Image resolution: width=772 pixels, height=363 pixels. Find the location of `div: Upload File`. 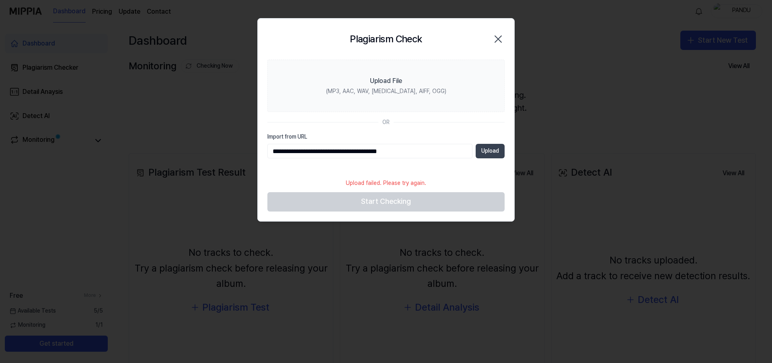

div: Upload File is located at coordinates (386, 81).